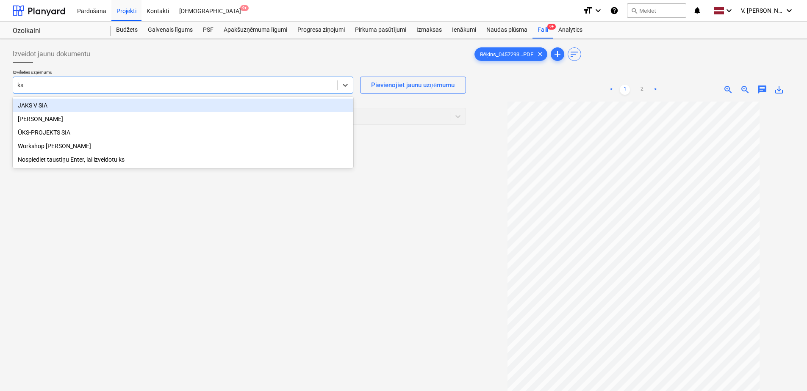 This screenshot has height=391, width=807. I want to click on a: Previous page, so click(611, 90).